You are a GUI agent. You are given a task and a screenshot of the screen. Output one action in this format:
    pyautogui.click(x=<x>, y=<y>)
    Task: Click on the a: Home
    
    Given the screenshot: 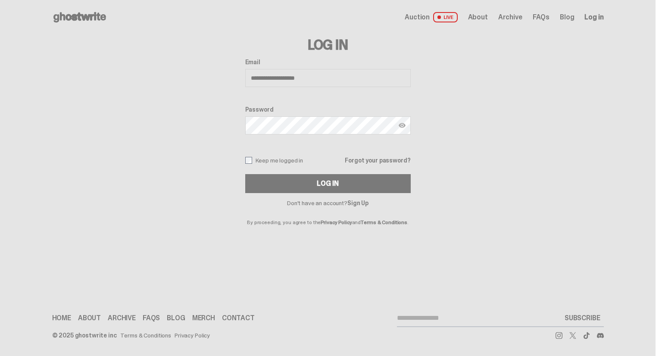 What is the action you would take?
    pyautogui.click(x=62, y=318)
    